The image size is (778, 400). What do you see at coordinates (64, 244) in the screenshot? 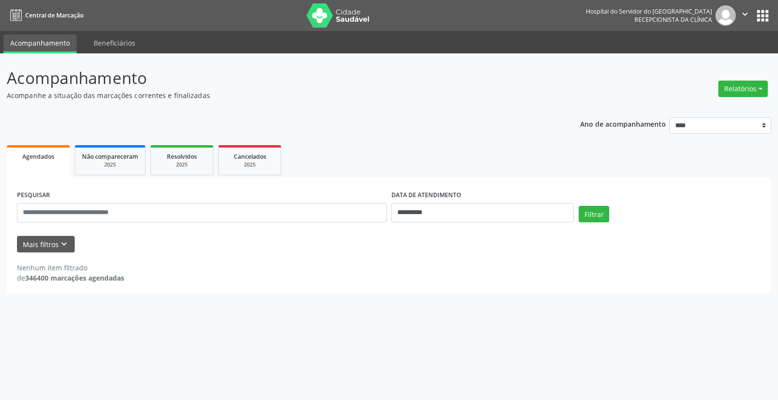
I see `i: keyboard_arrow_down` at bounding box center [64, 244].